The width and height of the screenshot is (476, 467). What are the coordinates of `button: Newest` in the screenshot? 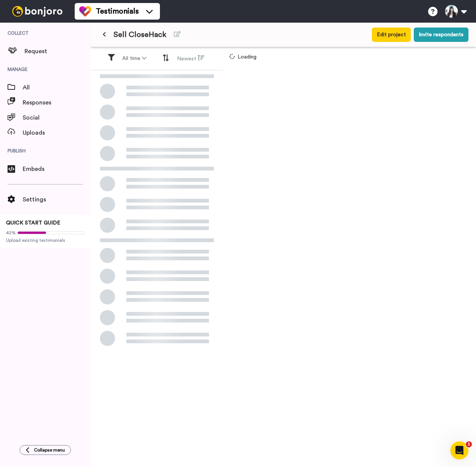 It's located at (190, 59).